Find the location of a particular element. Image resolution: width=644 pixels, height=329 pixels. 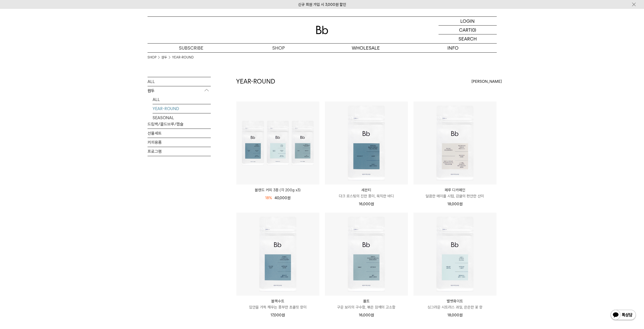

p: 블랙수트 is located at coordinates (278, 301).